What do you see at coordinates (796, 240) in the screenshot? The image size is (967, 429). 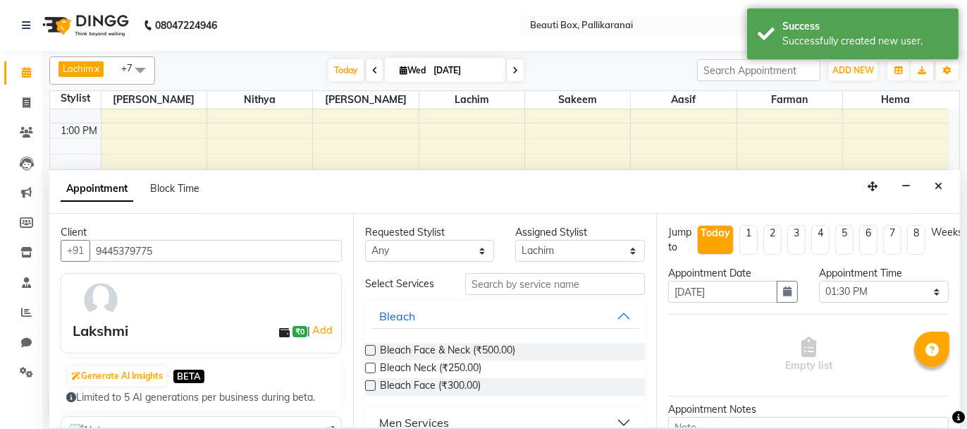 I see `li: 3` at bounding box center [796, 240].